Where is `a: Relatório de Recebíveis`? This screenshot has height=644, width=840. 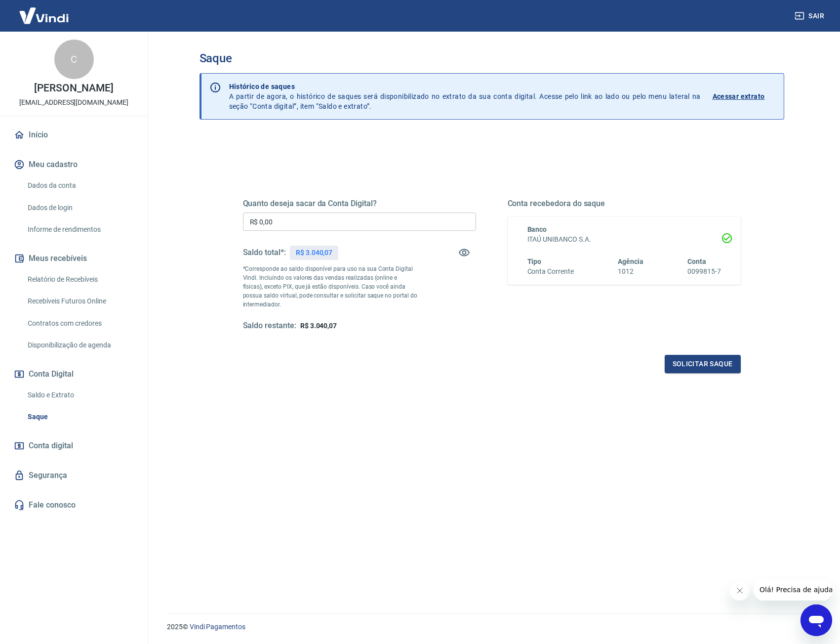 a: Relatório de Recebíveis is located at coordinates (80, 279).